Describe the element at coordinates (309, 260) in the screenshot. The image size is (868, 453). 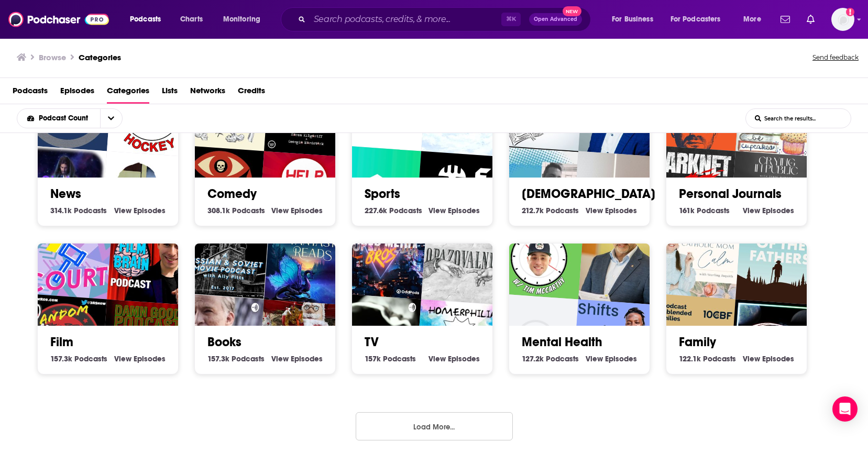
I see `div: Finding Fantasy Reads` at that location.